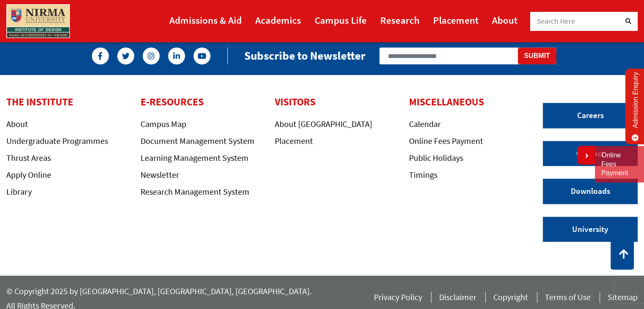  What do you see at coordinates (206, 20) in the screenshot?
I see `a: Admissions & Aid` at bounding box center [206, 20].